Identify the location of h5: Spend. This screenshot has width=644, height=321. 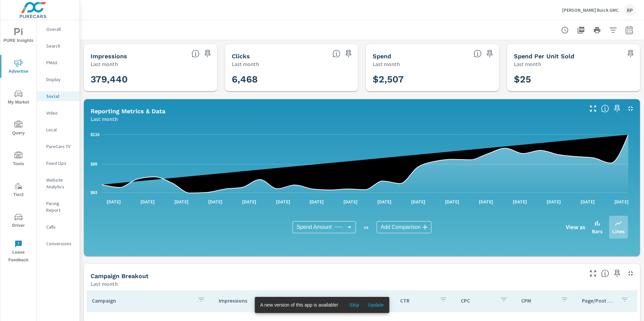
(382, 56).